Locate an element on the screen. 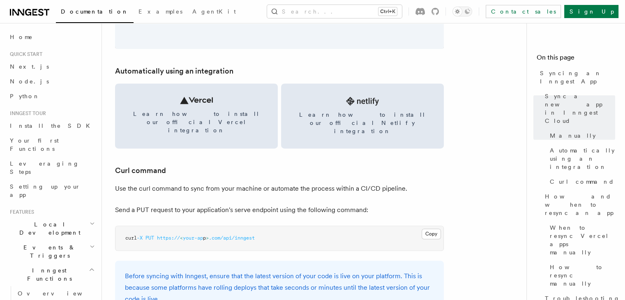 The image size is (625, 300). span: Automatically using an integration is located at coordinates (582, 159).